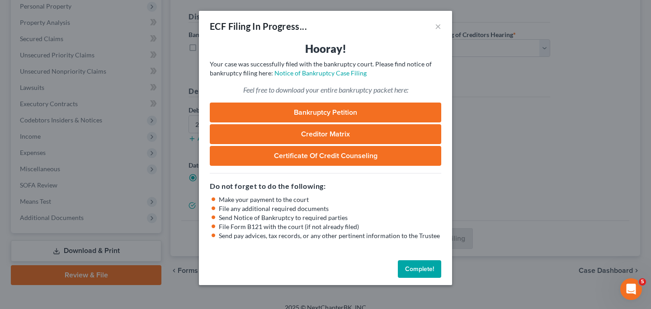  What do you see at coordinates (419, 269) in the screenshot?
I see `button: Complete!` at bounding box center [419, 269].